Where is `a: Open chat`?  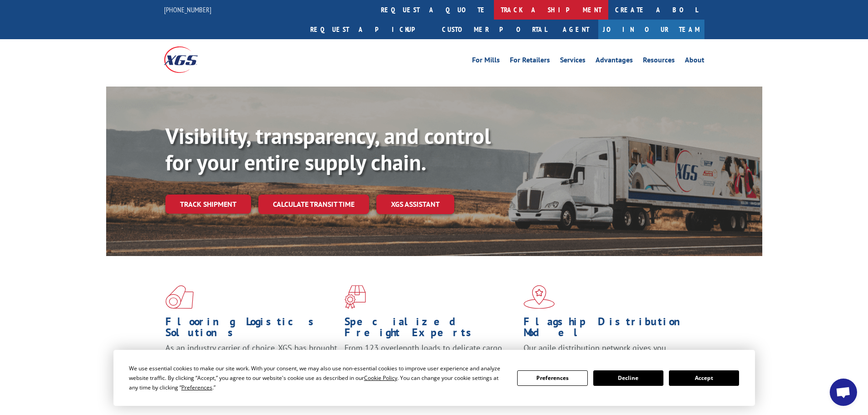 a: Open chat is located at coordinates (844, 392).